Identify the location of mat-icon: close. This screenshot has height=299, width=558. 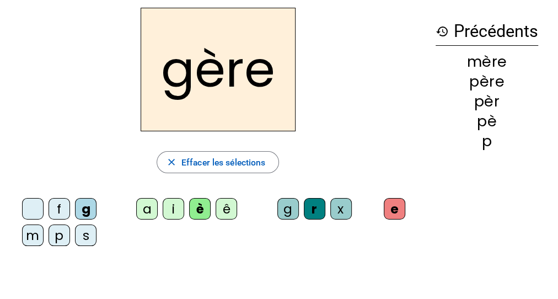
(172, 162).